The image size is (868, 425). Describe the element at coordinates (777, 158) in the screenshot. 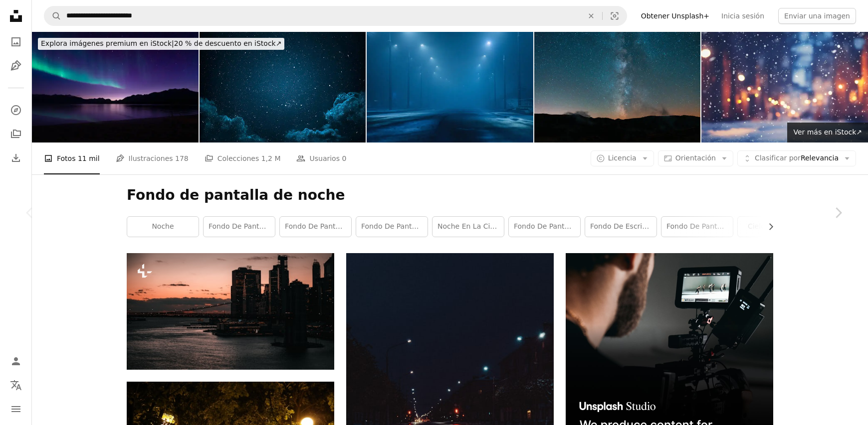

I see `span: Clasificar por` at that location.